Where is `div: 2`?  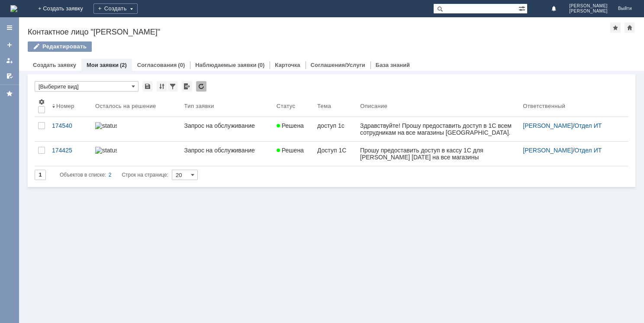 div: 2 is located at coordinates (110, 175).